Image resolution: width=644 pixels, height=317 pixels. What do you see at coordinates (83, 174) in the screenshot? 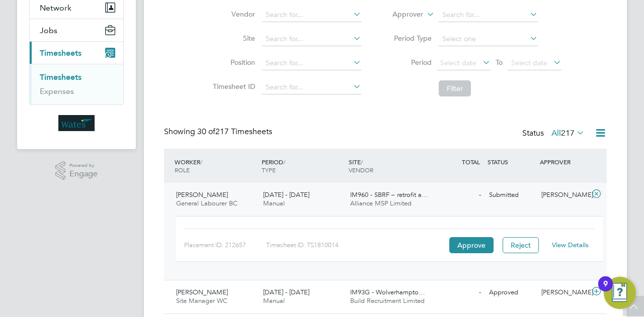
I see `span: Engage` at bounding box center [83, 174].